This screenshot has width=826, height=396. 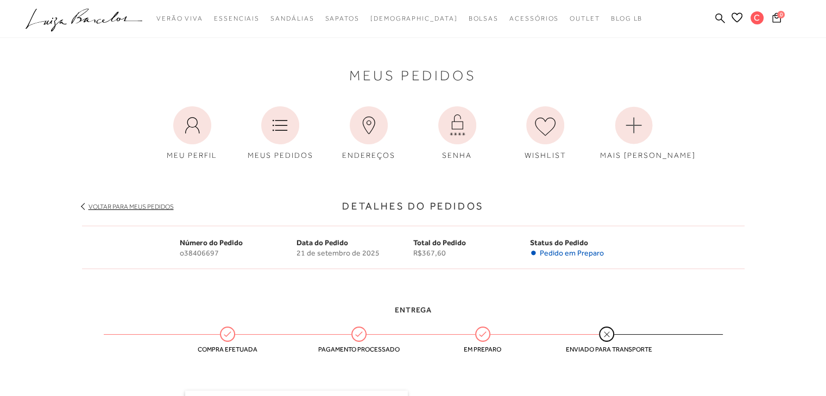 I want to click on span: o38406697, so click(x=238, y=253).